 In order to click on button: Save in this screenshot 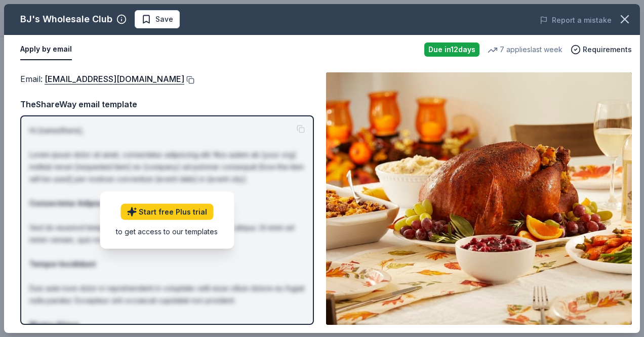, I will do `click(157, 19)`.